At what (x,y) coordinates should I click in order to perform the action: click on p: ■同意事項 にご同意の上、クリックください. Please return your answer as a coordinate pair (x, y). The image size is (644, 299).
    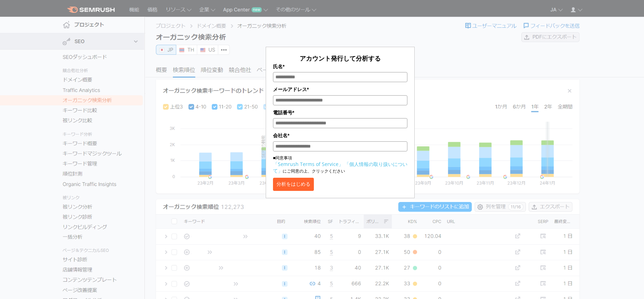
    Looking at the image, I should click on (341, 164).